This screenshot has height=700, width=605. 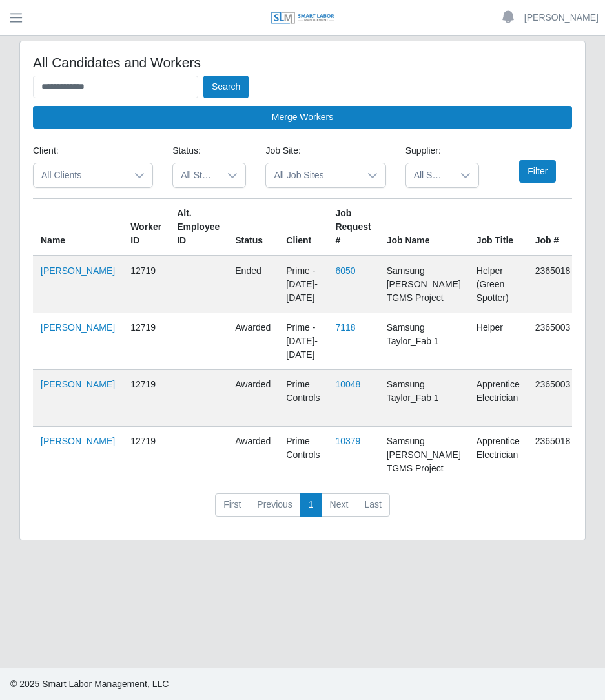 What do you see at coordinates (89, 684) in the screenshot?
I see `span: © 2025 Smart Labor Management, LLC` at bounding box center [89, 684].